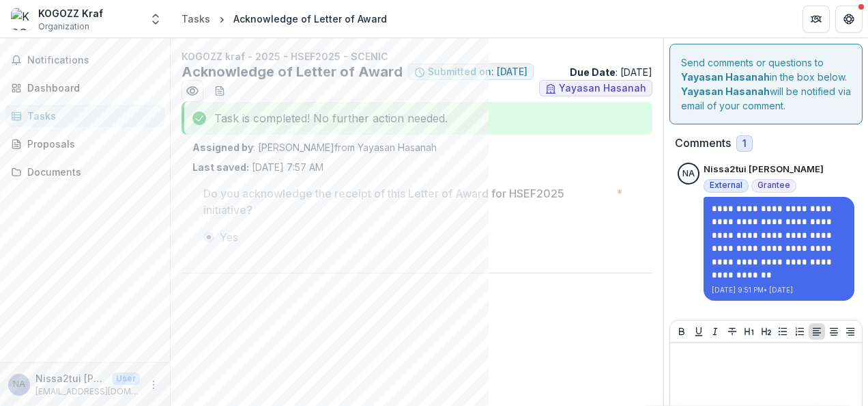 This screenshot has width=868, height=406. Describe the element at coordinates (850, 331) in the screenshot. I see `button: Align Right` at that location.